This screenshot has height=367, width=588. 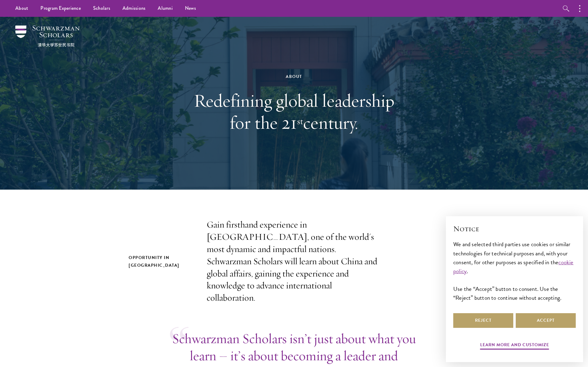 What do you see at coordinates (294, 112) in the screenshot?
I see `h1: Redefining global leadership for the 21 century.` at bounding box center [294, 112].